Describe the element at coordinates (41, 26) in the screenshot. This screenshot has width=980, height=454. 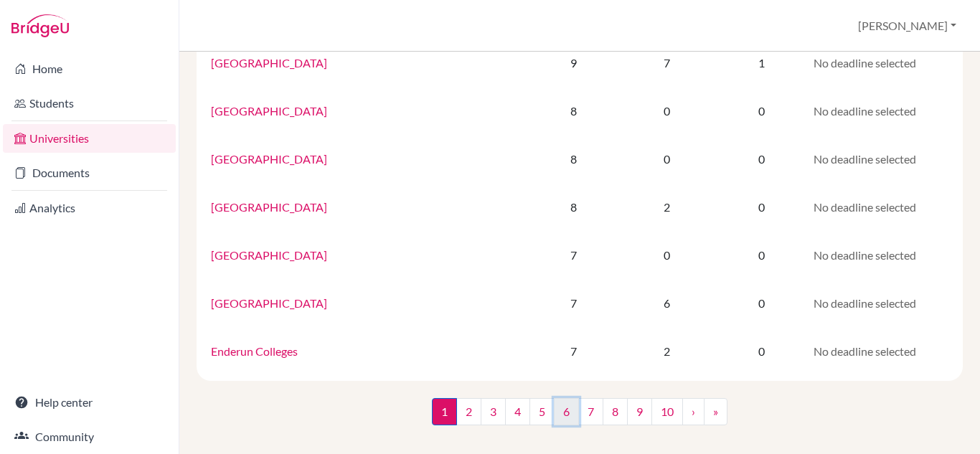
I see `img: Bridge-U` at that location.